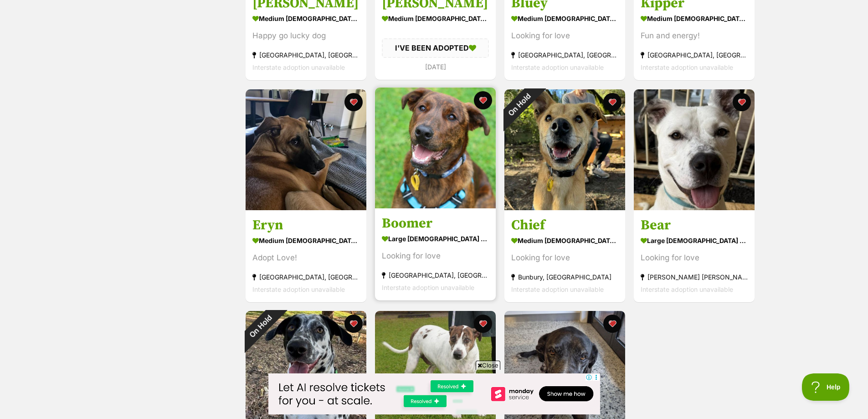  Describe the element at coordinates (564, 150) in the screenshot. I see `img: Chief` at that location.